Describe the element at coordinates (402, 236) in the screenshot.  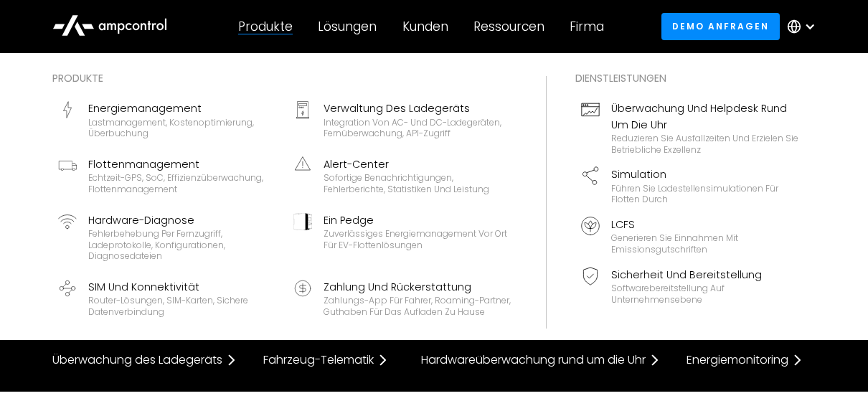
I see `a: Ein PedgeZuverlässiges Energiemanagement vor Ort für EV-Flottenlösungen` at that location.